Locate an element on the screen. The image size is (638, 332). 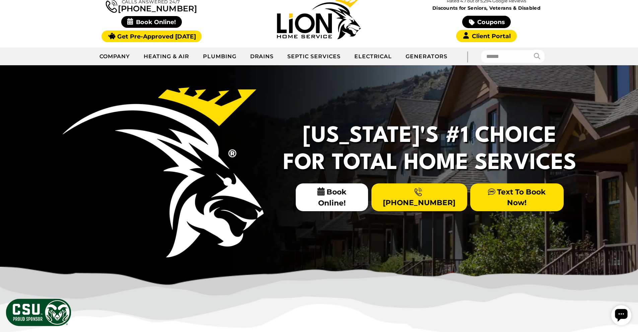
a: Text To Book Now! is located at coordinates (517, 197).